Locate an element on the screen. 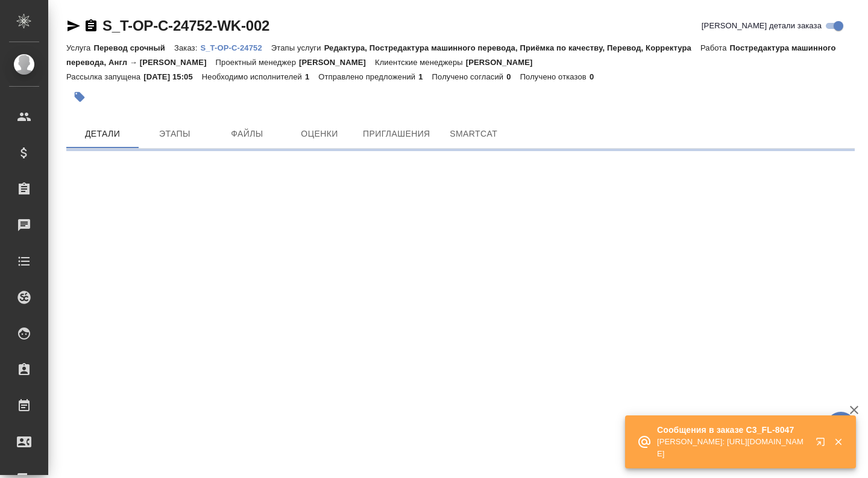  span: Оценки is located at coordinates (320, 134).